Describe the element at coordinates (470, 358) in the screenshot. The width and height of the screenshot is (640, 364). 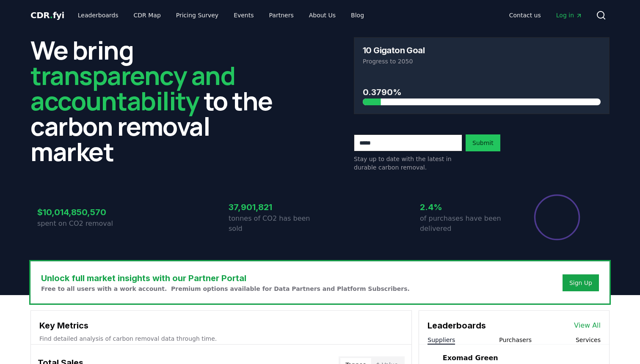
I see `a: Exomad Green` at that location.